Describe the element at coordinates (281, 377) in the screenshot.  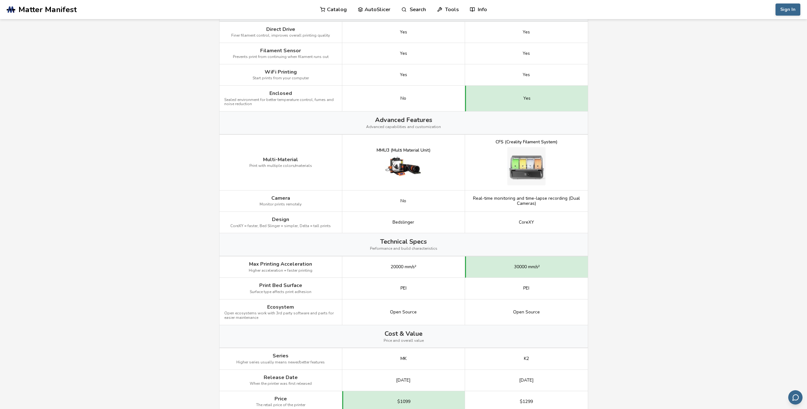
I see `span: Release Date` at that location.